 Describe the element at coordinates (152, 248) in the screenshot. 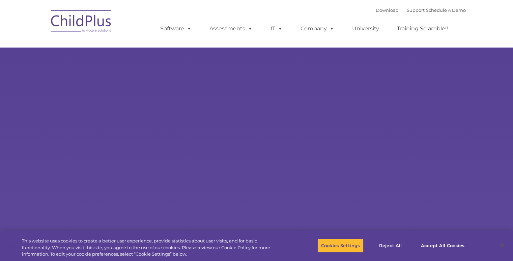

I see `div: This website uses cookies to create a better user experience, provide statistics about user visit...` at that location.